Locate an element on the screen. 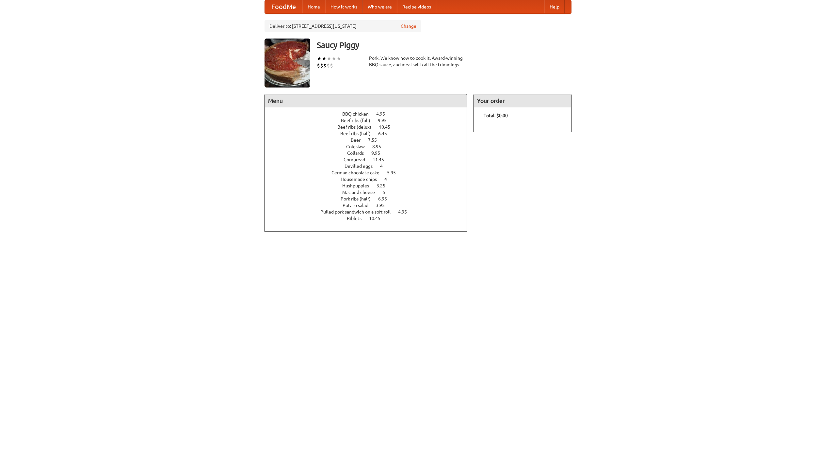 This screenshot has width=836, height=462. a: Hushpuppies 3.25 is located at coordinates (370, 186).